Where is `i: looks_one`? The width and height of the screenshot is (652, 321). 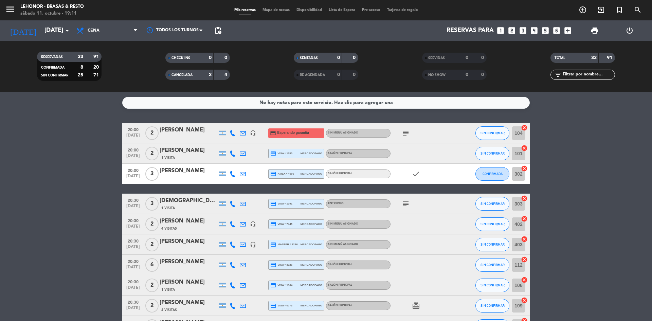 i: looks_one is located at coordinates (501, 31).